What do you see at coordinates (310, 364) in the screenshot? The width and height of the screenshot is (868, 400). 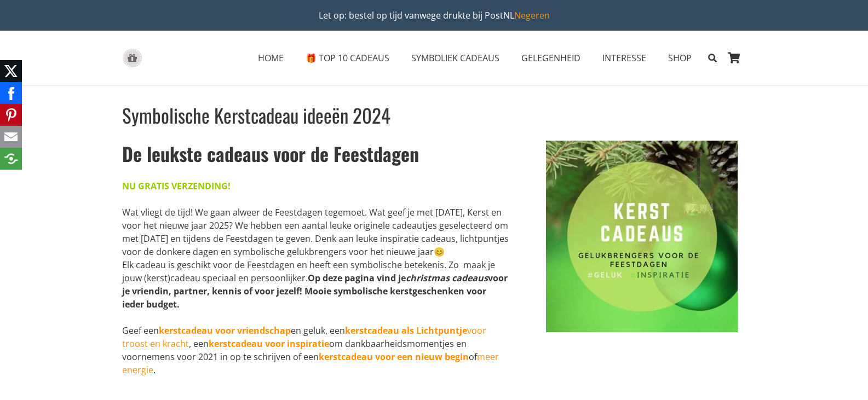 I see `a: meer energie` at bounding box center [310, 364].